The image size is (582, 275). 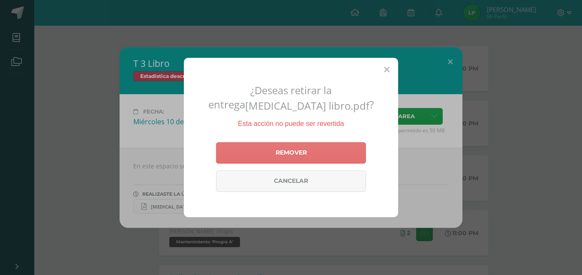 What do you see at coordinates (291, 181) in the screenshot?
I see `a: Cancelar` at bounding box center [291, 181].